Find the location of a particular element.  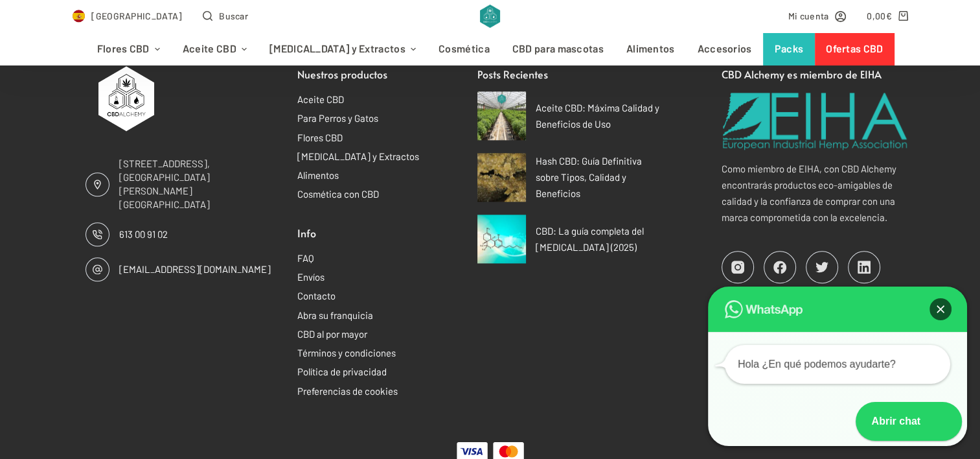

a: Ofertas CBD is located at coordinates (854, 49).